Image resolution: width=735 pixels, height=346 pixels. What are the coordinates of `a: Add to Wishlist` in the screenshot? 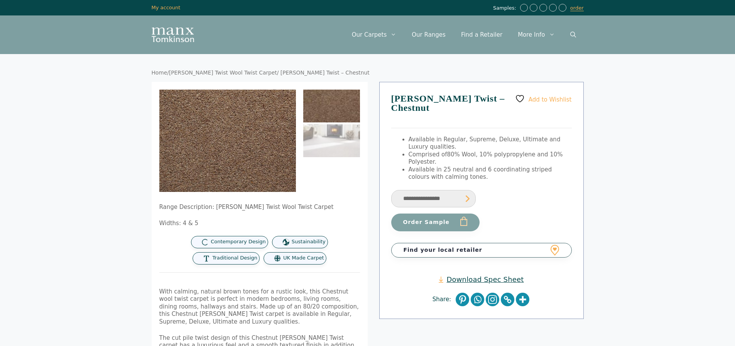 It's located at (544, 98).